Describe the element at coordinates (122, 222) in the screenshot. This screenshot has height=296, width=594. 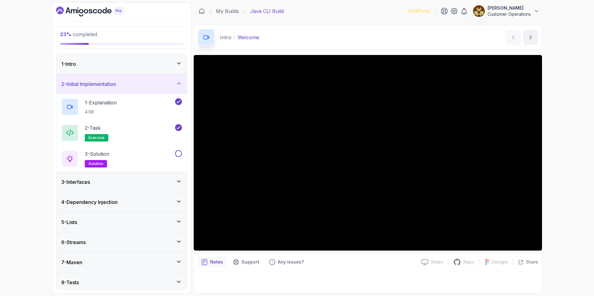
I see `button: 5-Lists` at that location.